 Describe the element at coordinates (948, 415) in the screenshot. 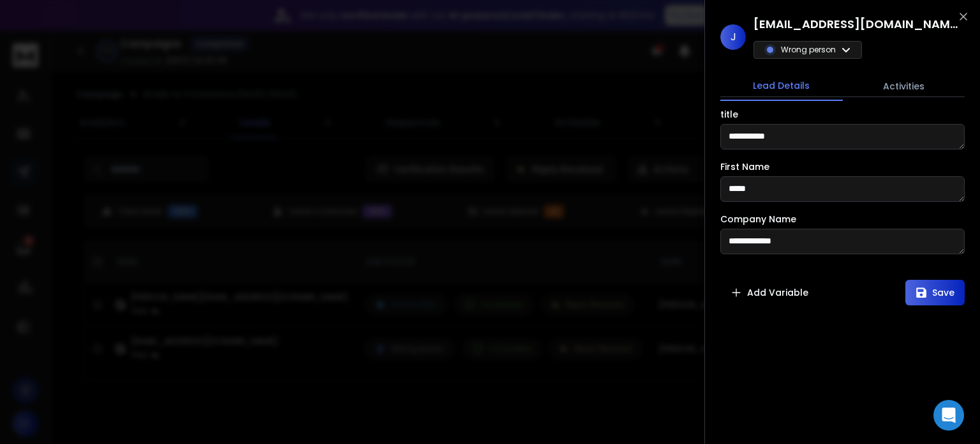

I see `div: Open Intercom Messenger` at that location.